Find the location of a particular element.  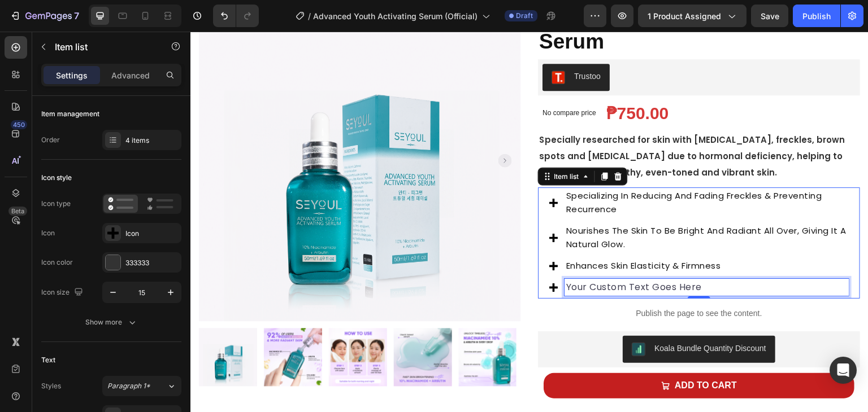

p: Settings is located at coordinates (72, 75).